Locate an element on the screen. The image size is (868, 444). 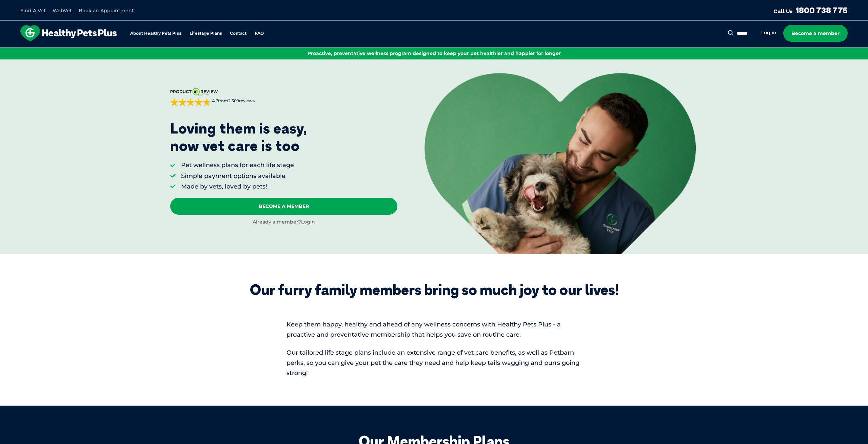
a: Become A Member is located at coordinates (284, 206).